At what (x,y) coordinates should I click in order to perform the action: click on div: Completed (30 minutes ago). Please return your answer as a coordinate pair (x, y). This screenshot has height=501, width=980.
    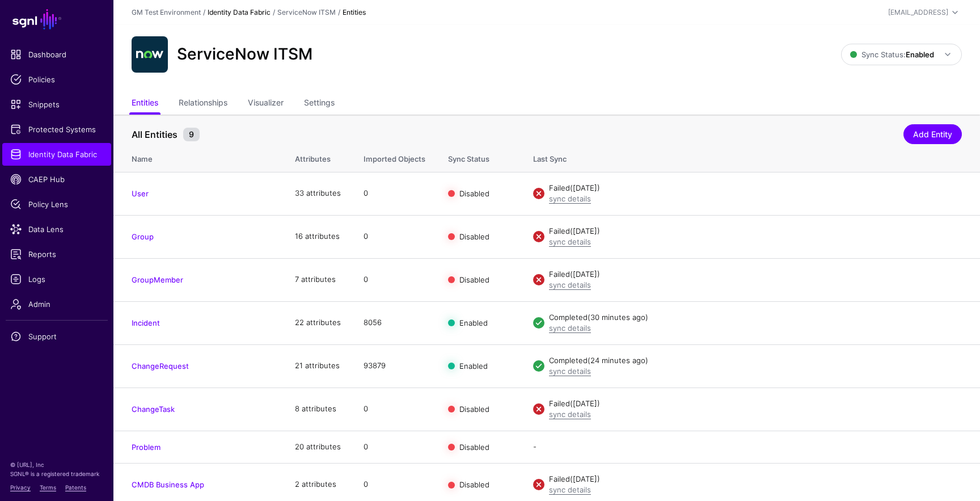
    Looking at the image, I should click on (756, 318).